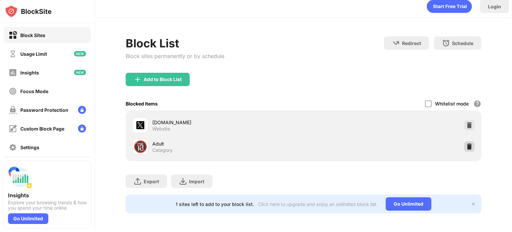  Describe the element at coordinates (13, 35) in the screenshot. I see `img: block-on.svg` at that location.